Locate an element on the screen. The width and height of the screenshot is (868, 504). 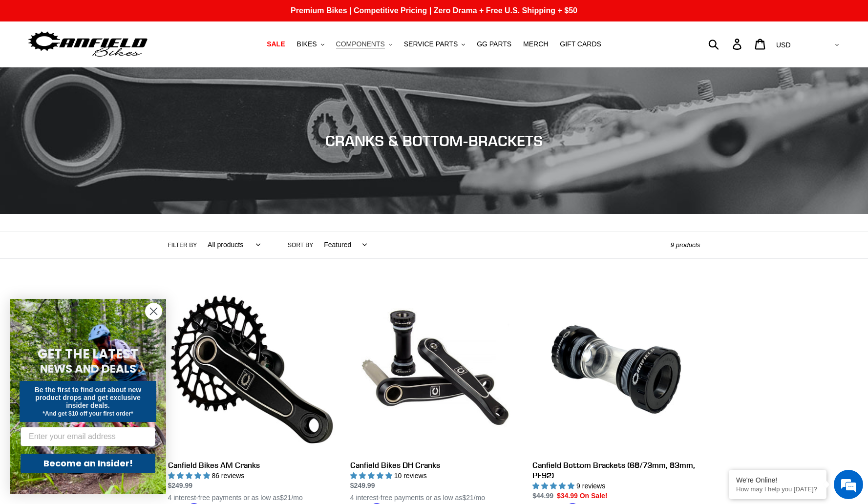
span: SERVICE PARTS is located at coordinates (431, 44).